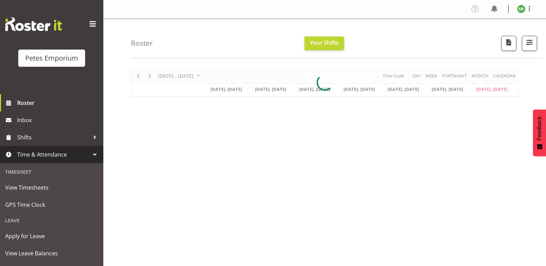 The height and width of the screenshot is (266, 546). I want to click on span: Apply for Leave, so click(52, 236).